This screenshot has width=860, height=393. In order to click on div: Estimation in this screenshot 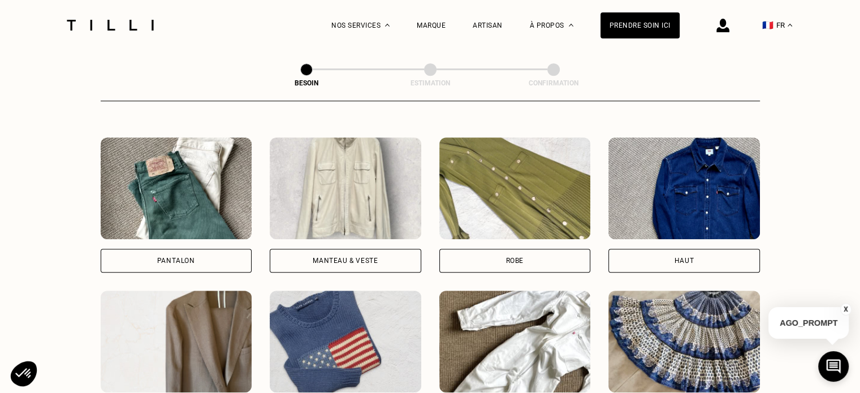, I will do `click(430, 83)`.